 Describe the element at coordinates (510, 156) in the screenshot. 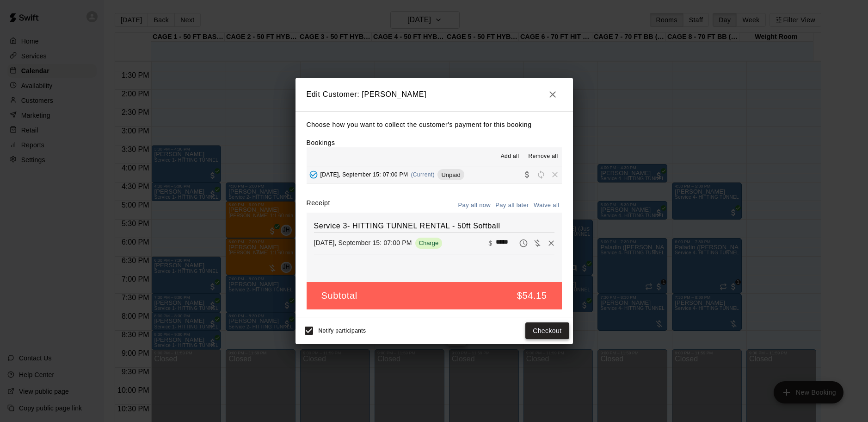

I see `button: Add all` at that location.